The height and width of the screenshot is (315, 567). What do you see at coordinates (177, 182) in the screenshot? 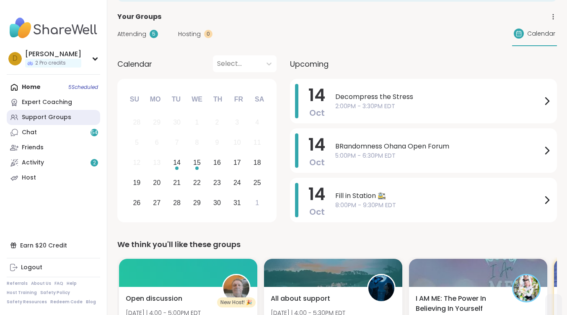
I see `div: Choose Tuesday, October 21st, 2025` at bounding box center [177, 182].